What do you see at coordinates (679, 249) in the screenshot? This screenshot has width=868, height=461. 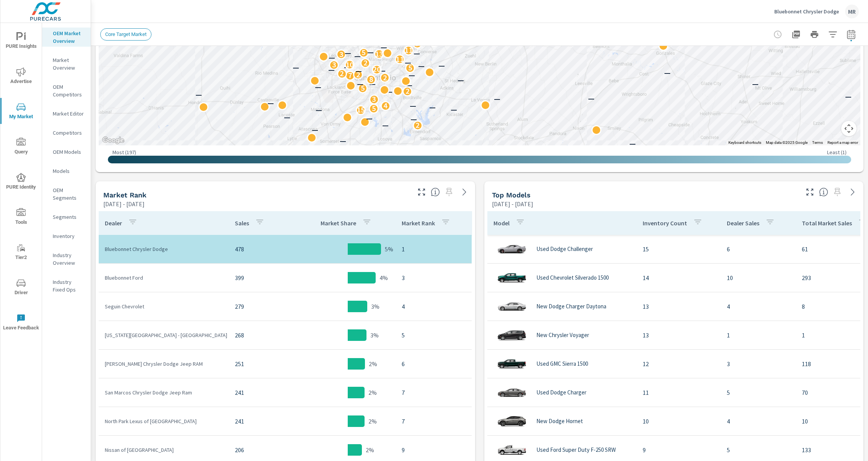 I see `p: 15` at bounding box center [679, 249].